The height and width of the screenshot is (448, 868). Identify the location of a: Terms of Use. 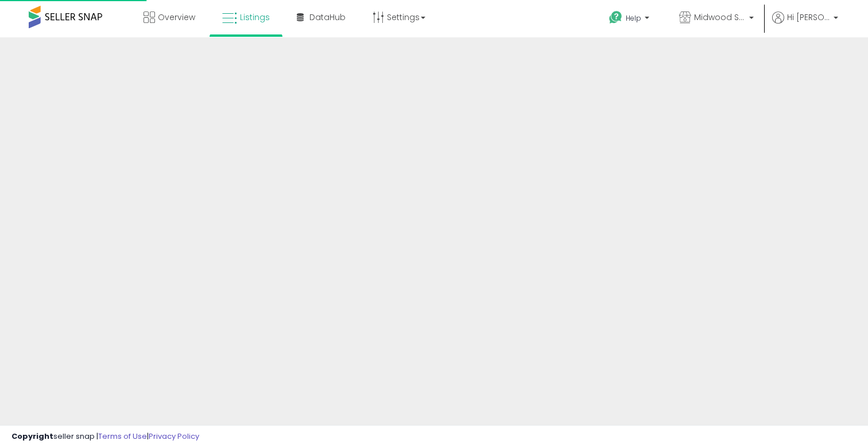
(123, 436).